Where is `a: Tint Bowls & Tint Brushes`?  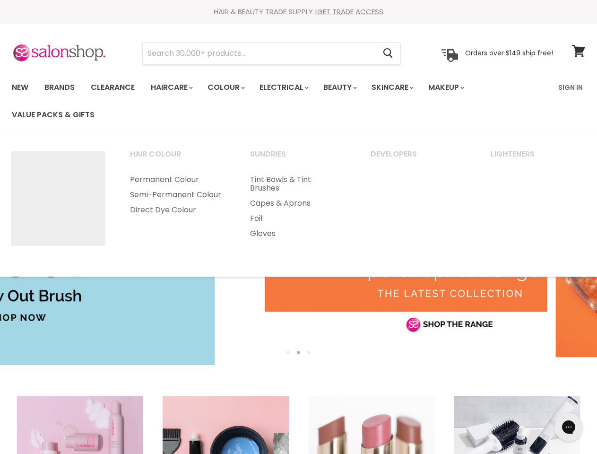
a: Tint Bowls & Tint Brushes is located at coordinates (297, 184).